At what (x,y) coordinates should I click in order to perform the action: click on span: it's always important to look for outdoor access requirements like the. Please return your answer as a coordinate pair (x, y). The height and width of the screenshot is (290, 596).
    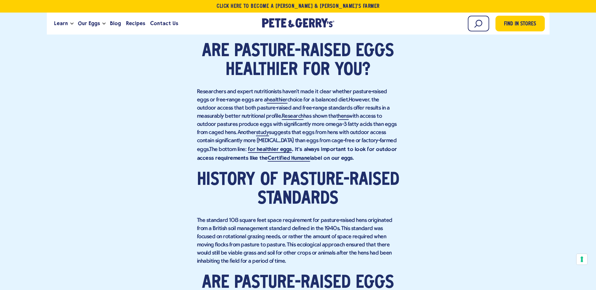
    Looking at the image, I should click on (297, 154).